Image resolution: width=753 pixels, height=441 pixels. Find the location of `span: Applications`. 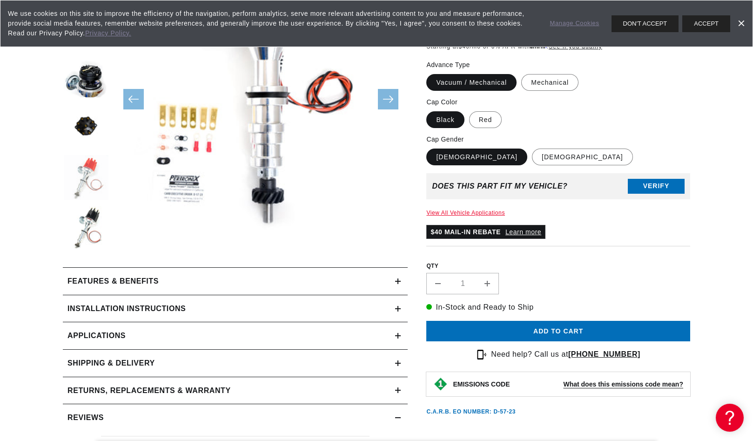

span: Applications is located at coordinates (96, 335).